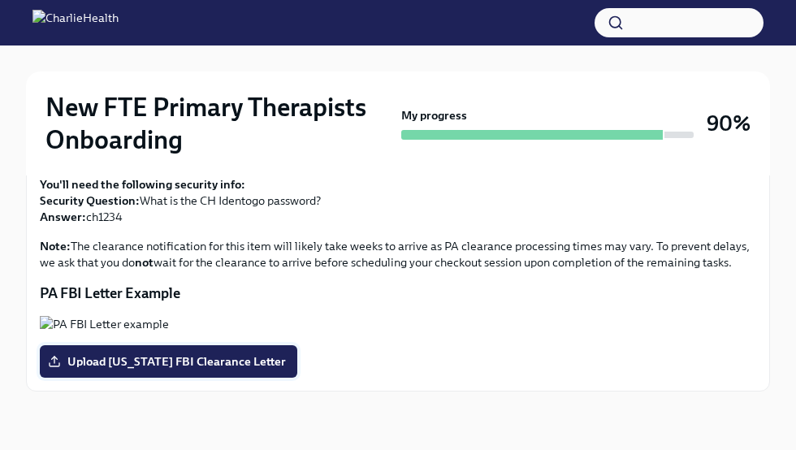 The height and width of the screenshot is (450, 796). I want to click on img: CharlieHealth, so click(76, 23).